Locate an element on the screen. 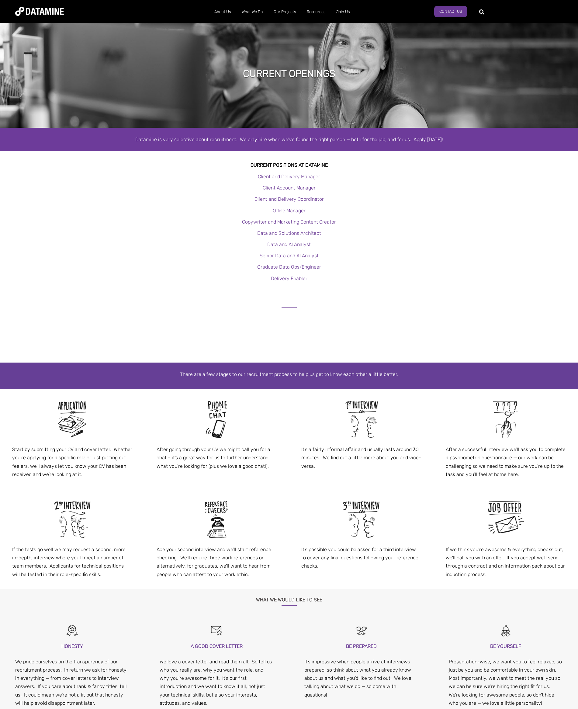 This screenshot has width=578, height=709. p: If the tests go well we may request a second, more in-depth, interview where you’ll meet a number... is located at coordinates (72, 562).